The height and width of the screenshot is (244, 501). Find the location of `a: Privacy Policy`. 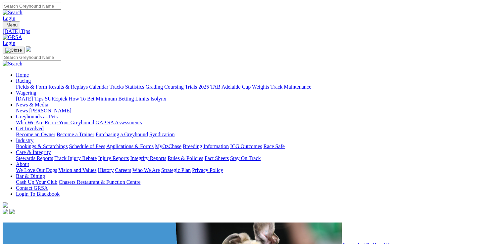

a: Privacy Policy is located at coordinates (208, 170).